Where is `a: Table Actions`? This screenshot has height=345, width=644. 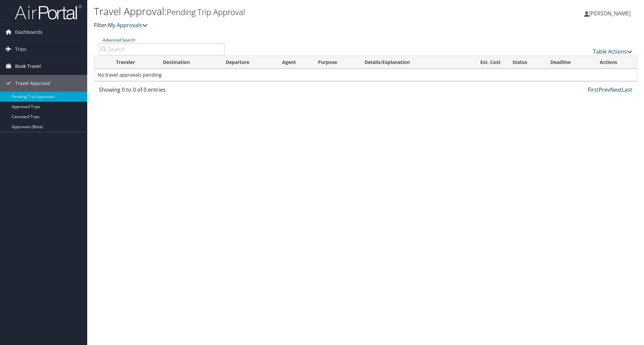 a: Table Actions is located at coordinates (612, 52).